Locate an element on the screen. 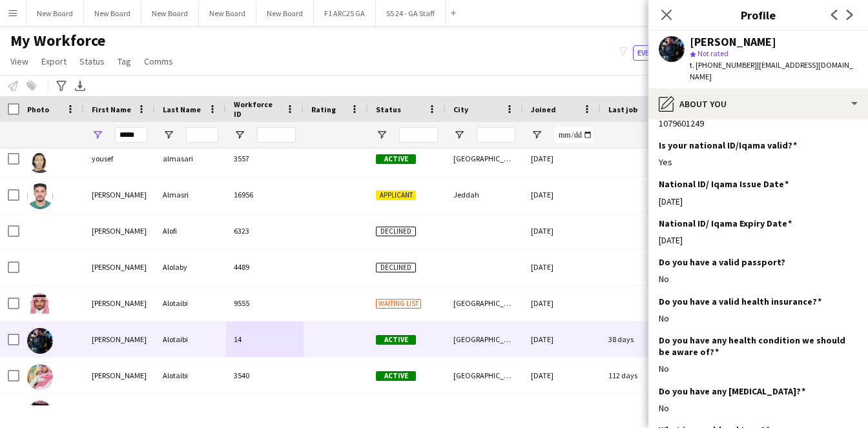 Image resolution: width=868 pixels, height=428 pixels. span: Joined is located at coordinates (543, 109).